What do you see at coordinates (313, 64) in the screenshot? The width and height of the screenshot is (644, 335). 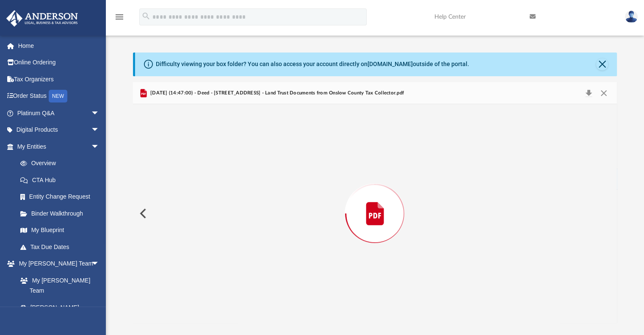 I see `div: Difficulty viewing your box folder? You can also access your account directly on outside of the p...` at bounding box center [313, 64].